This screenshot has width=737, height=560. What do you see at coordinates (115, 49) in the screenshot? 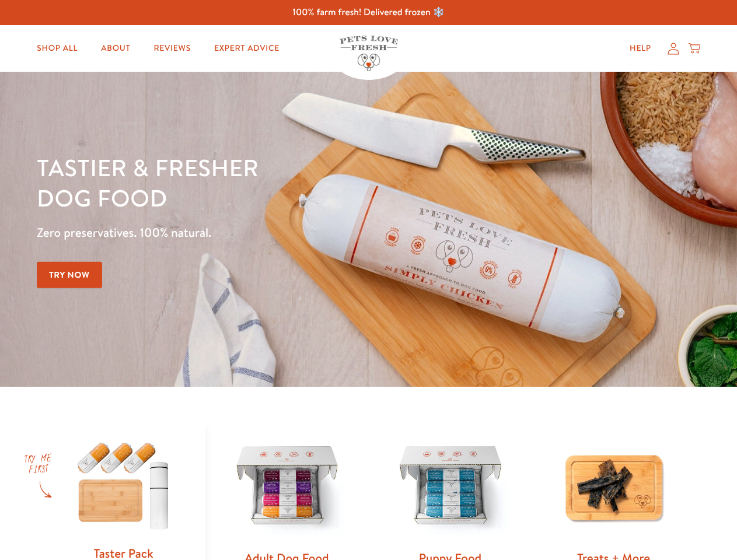
I see `a: About` at bounding box center [115, 49].